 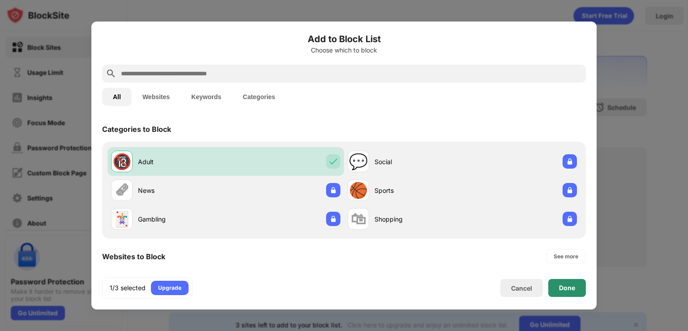 I want to click on div: Done, so click(x=567, y=288).